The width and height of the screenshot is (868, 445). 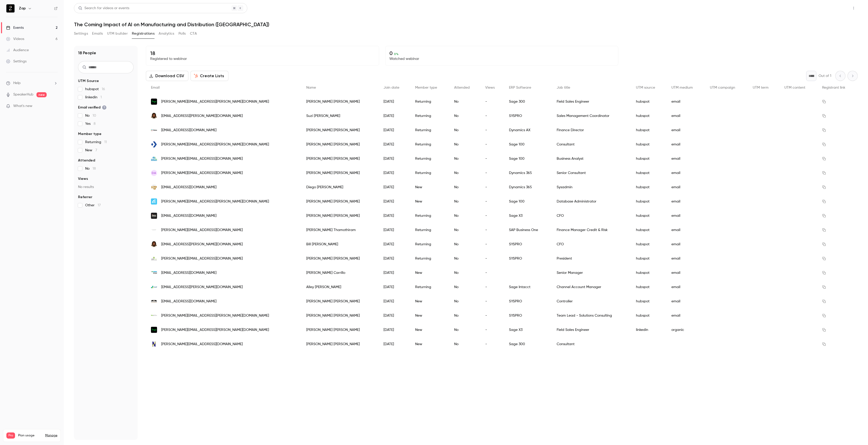 I want to click on span: new, so click(x=41, y=95).